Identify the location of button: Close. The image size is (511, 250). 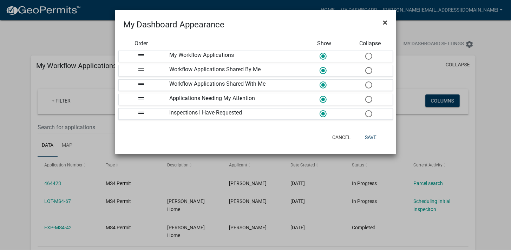
(386, 22).